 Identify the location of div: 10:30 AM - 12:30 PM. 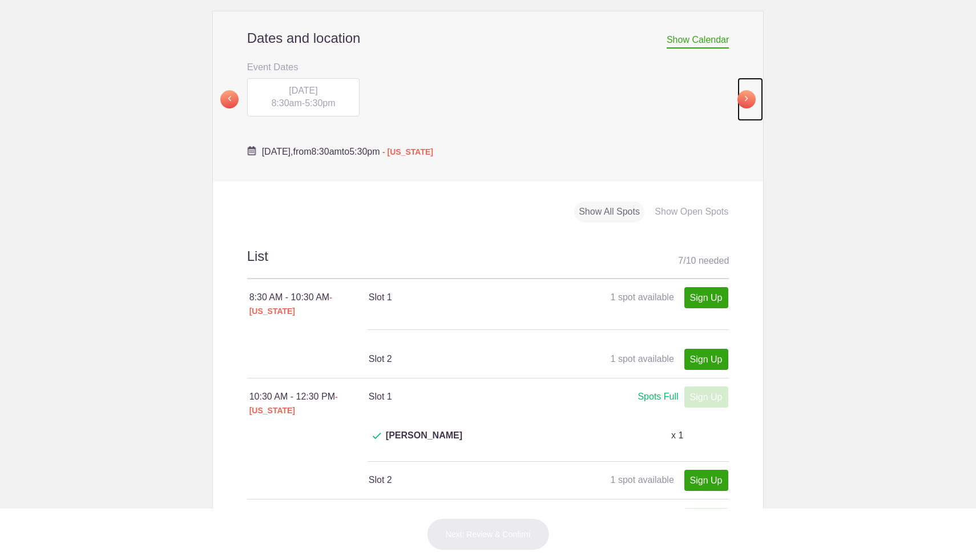
(308, 403).